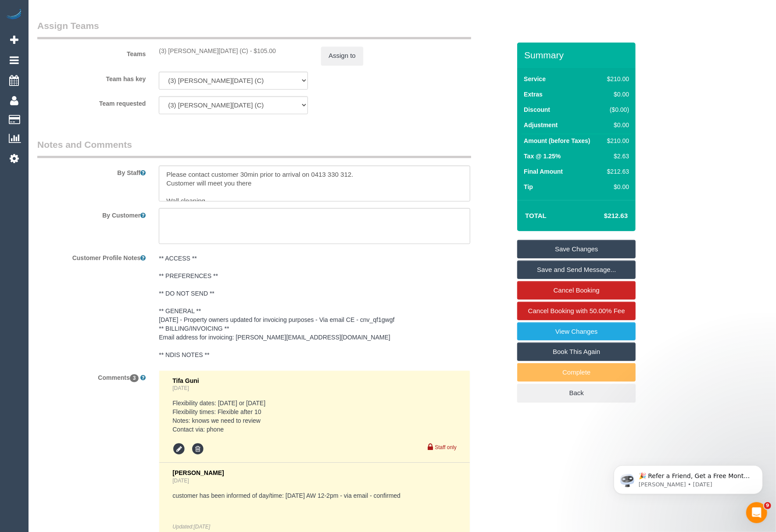 This screenshot has height=532, width=776. What do you see at coordinates (533, 94) in the screenshot?
I see `label: Extras` at bounding box center [533, 94].